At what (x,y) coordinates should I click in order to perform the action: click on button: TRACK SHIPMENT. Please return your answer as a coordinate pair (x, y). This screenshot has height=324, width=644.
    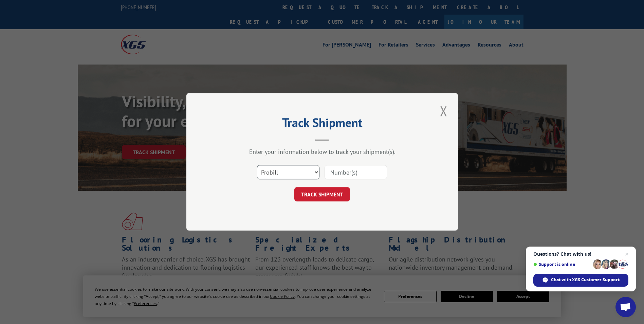
    Looking at the image, I should click on (322, 195).